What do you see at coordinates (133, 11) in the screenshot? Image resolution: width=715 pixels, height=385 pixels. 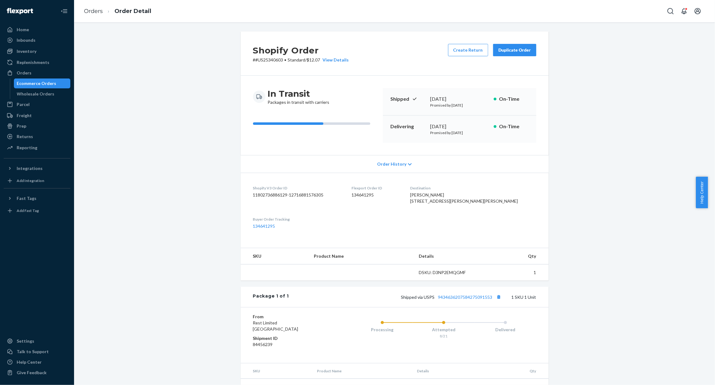 I see `a: Order Detail` at bounding box center [133, 11].